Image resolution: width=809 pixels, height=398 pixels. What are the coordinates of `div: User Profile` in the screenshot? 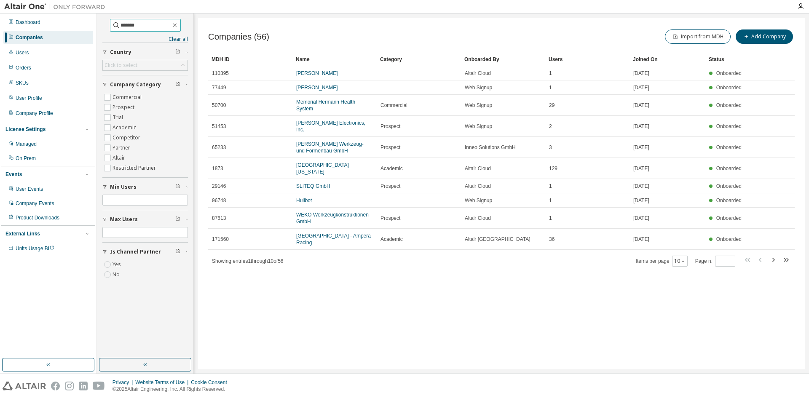 It's located at (29, 98).